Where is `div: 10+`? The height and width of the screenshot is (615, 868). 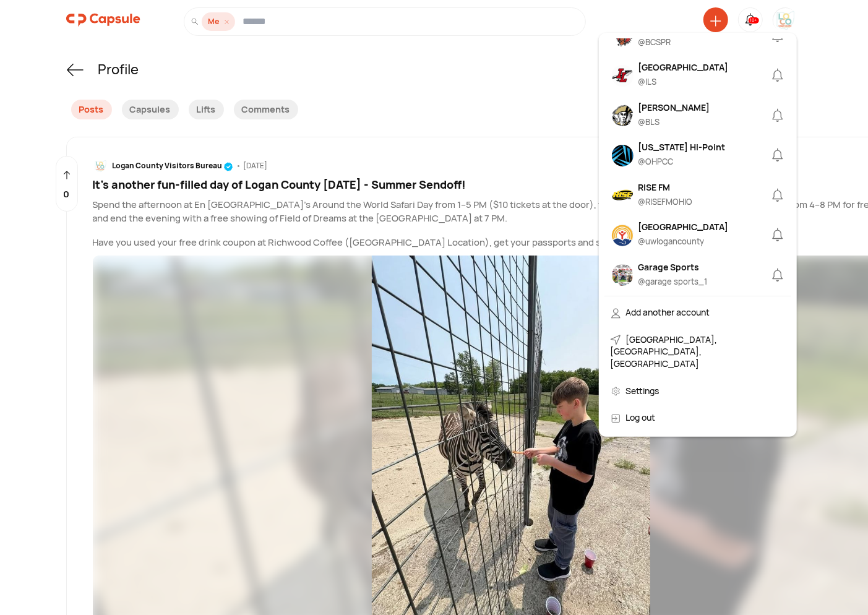 div: 10+ is located at coordinates (754, 20).